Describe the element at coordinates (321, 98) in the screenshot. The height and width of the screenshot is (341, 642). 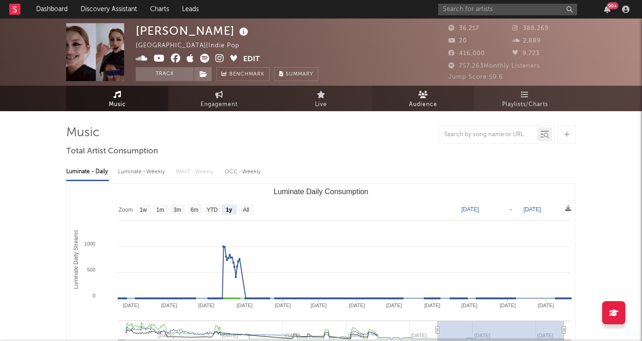
I see `a: Live` at that location.